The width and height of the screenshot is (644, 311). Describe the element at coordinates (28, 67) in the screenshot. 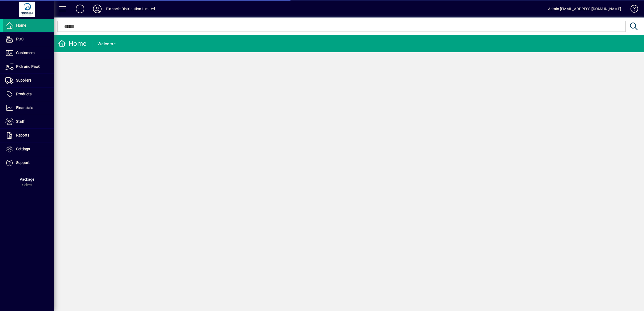

I see `span: Pick and Pack` at that location.